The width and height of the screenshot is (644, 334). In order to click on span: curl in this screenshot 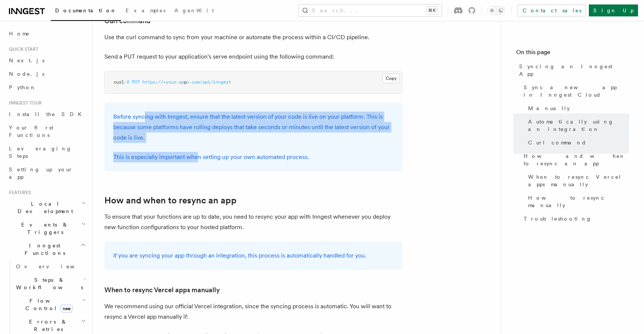, I will do `click(119, 82)`.